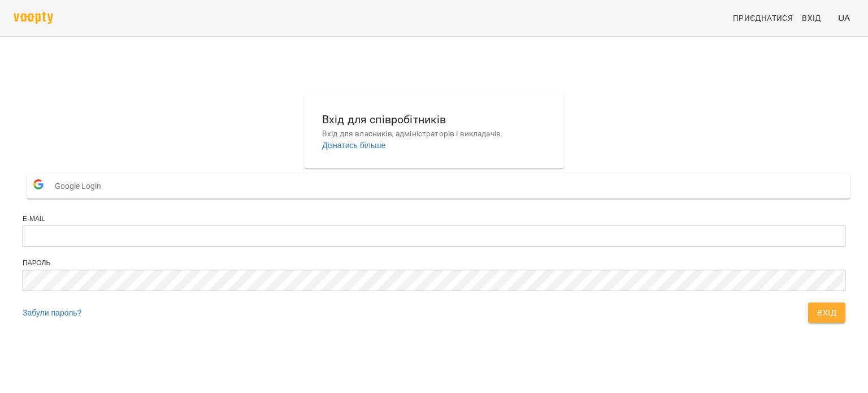  What do you see at coordinates (844, 17) in the screenshot?
I see `button: UA` at bounding box center [844, 17].